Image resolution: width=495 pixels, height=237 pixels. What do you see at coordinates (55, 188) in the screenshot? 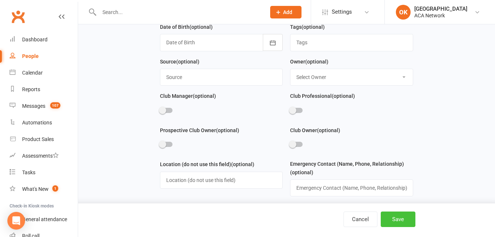
I see `span: 1` at bounding box center [55, 188].